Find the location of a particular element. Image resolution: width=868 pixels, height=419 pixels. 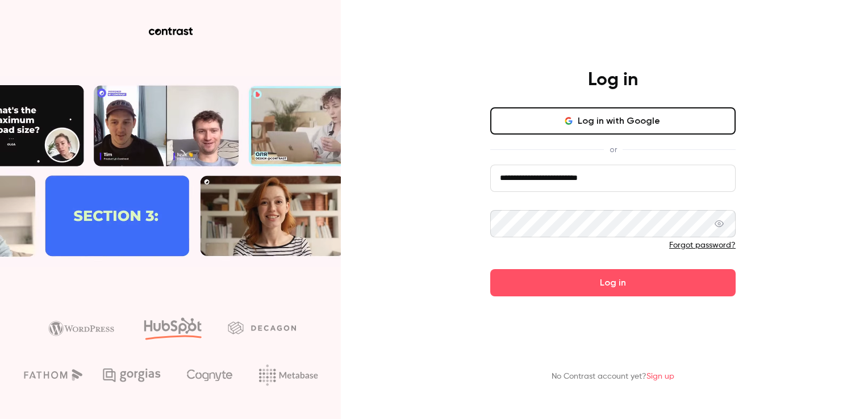

a: Sign up is located at coordinates (660, 376).